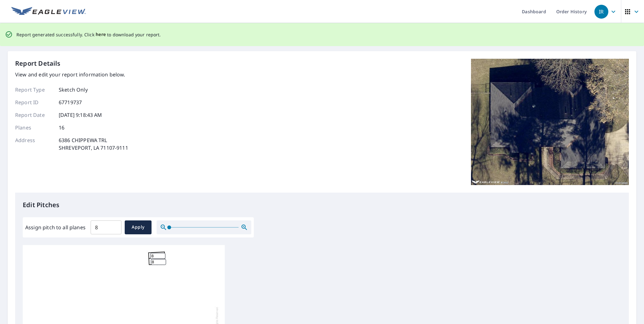 The height and width of the screenshot is (324, 644). What do you see at coordinates (49, 12) in the screenshot?
I see `img: EV Logo` at bounding box center [49, 12].